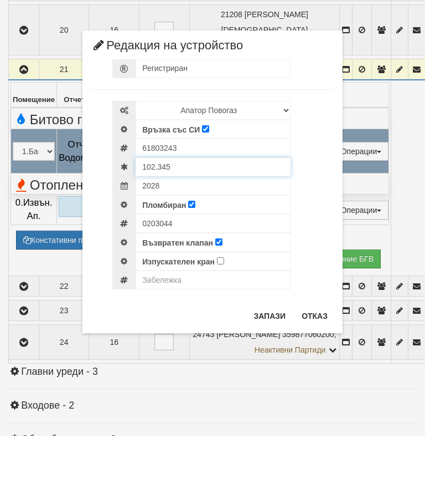 The height and width of the screenshot is (504, 425). What do you see at coordinates (213, 235) in the screenshot?
I see `input: Текущо показание` at bounding box center [213, 235].